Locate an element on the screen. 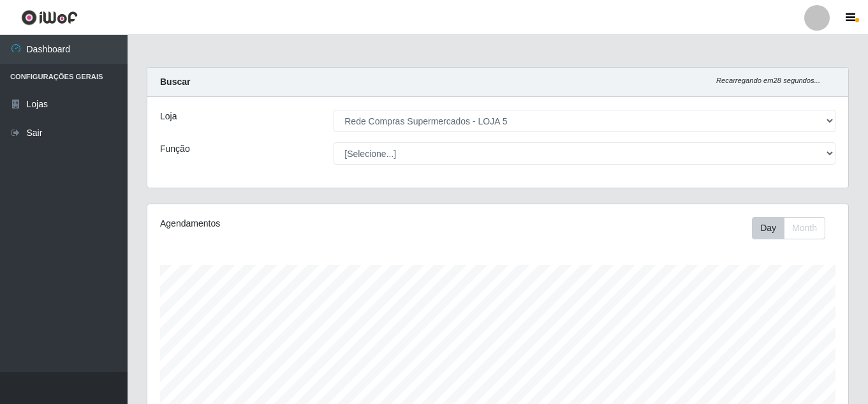 The width and height of the screenshot is (868, 404). div: Agendamentos is located at coordinates (295, 223).